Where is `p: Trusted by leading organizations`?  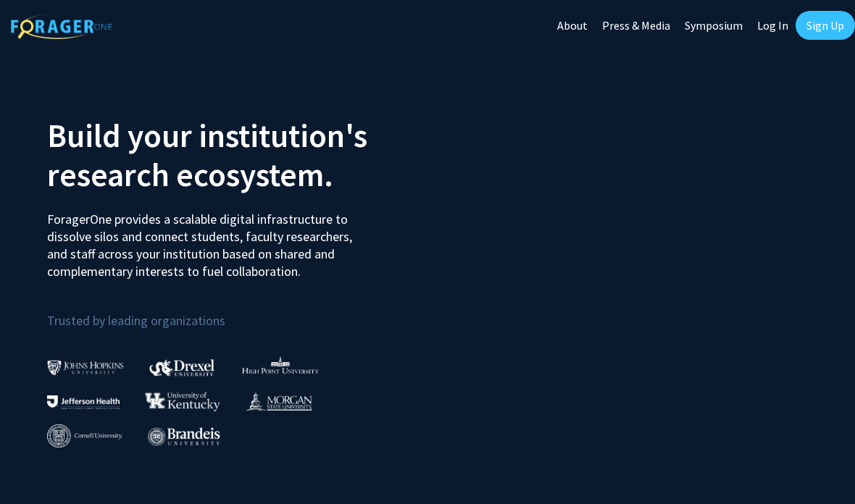 p: Trusted by leading organizations is located at coordinates (232, 312).